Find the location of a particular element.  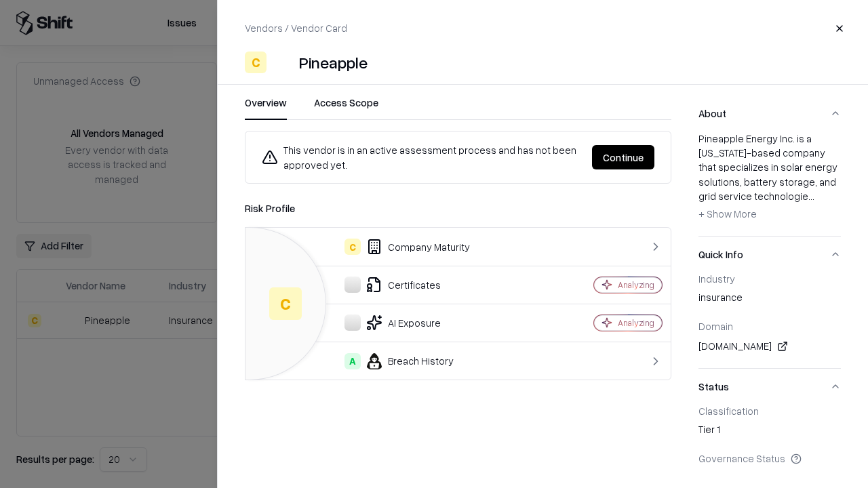

span: + Show More is located at coordinates (728, 214).